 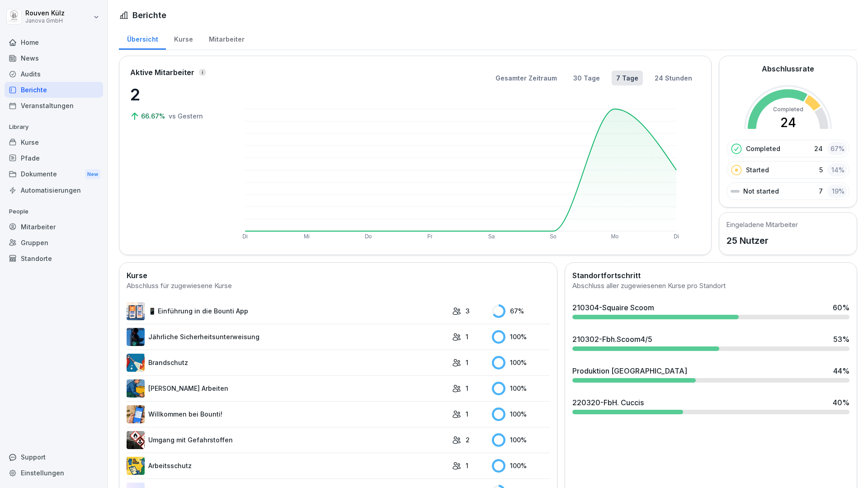 I want to click on div: 220320-FbH. Cuccis, so click(x=608, y=402).